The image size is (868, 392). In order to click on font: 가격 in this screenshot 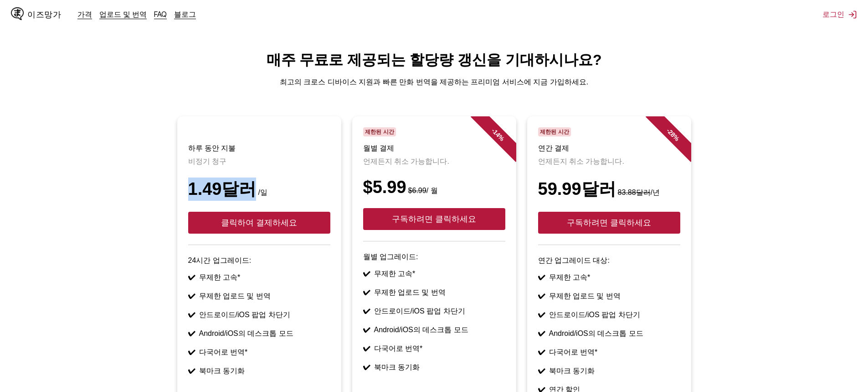, I will do `click(85, 14)`.